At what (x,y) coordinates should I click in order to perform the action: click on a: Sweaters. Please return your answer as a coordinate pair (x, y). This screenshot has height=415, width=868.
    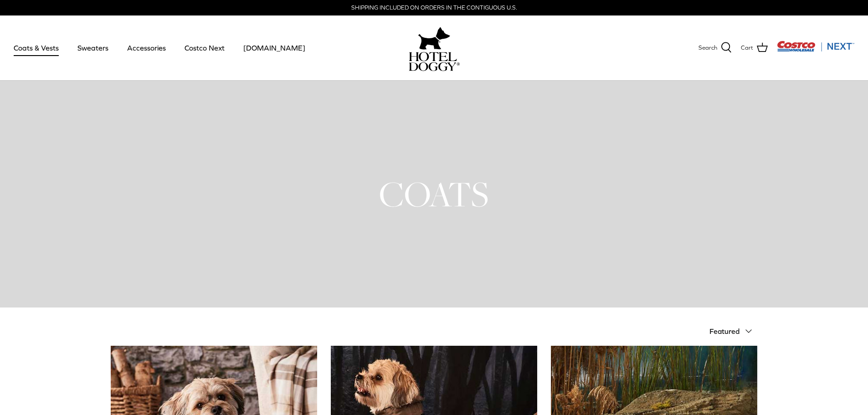
    Looking at the image, I should click on (93, 48).